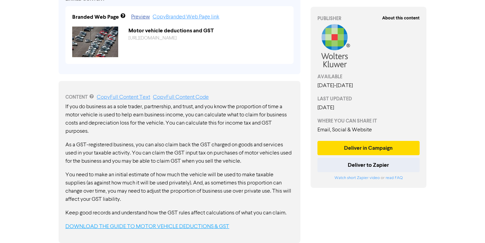 This screenshot has width=485, height=243. I want to click on div: AVAILABLE, so click(369, 77).